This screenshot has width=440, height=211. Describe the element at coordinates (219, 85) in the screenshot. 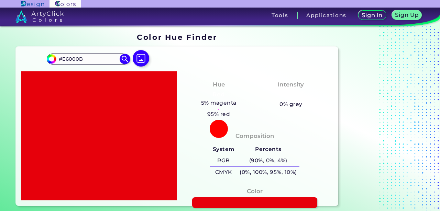

I see `h4: Hue` at that location.